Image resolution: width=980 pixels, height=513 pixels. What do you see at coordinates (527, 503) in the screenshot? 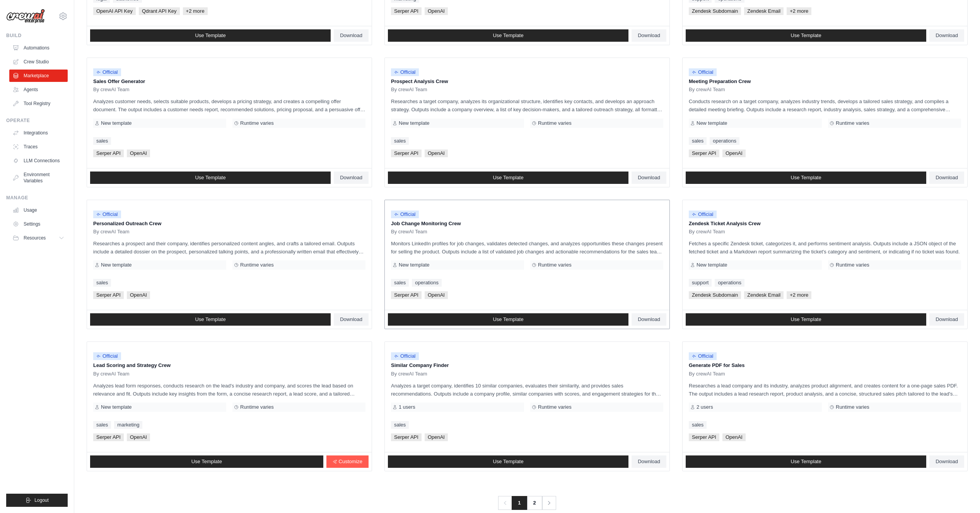
I see `nav: Pagination` at bounding box center [527, 503].